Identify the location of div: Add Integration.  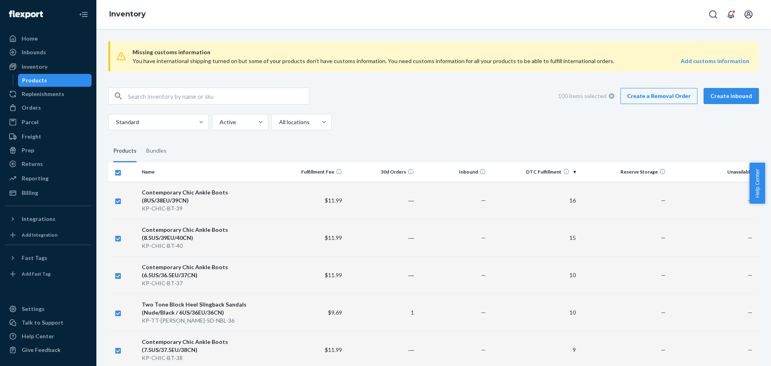
(39, 234).